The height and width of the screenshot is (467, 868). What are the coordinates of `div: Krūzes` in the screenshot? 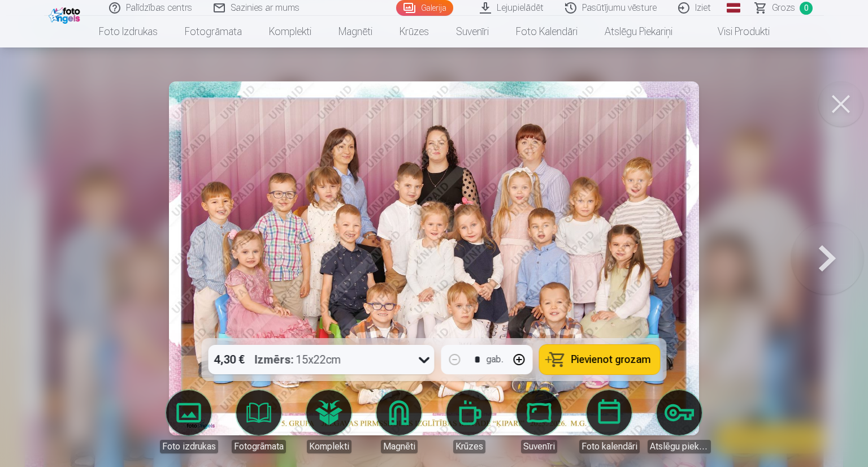 It's located at (469, 447).